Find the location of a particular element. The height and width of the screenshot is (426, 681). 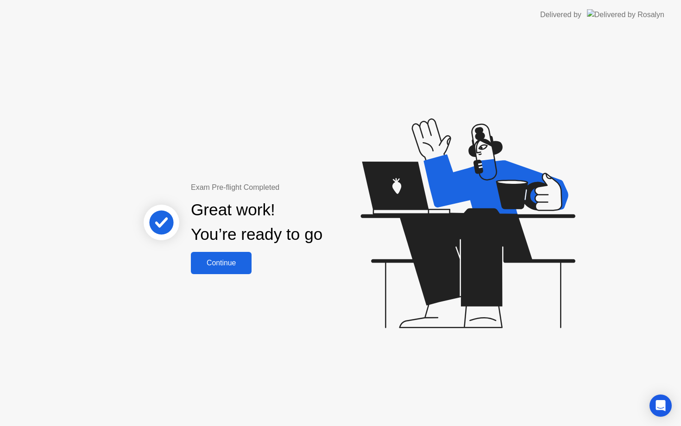

div: Delivered by is located at coordinates (560, 15).